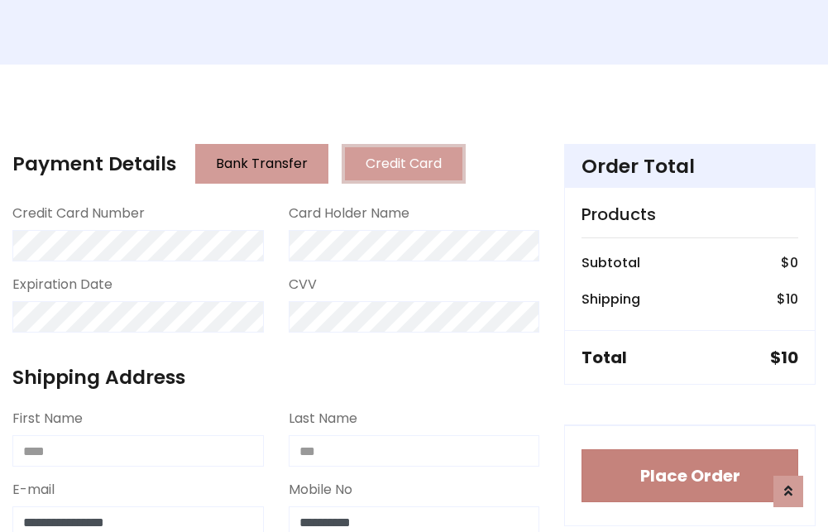 Image resolution: width=828 pixels, height=532 pixels. Describe the element at coordinates (604, 357) in the screenshot. I see `h5: Total` at that location.